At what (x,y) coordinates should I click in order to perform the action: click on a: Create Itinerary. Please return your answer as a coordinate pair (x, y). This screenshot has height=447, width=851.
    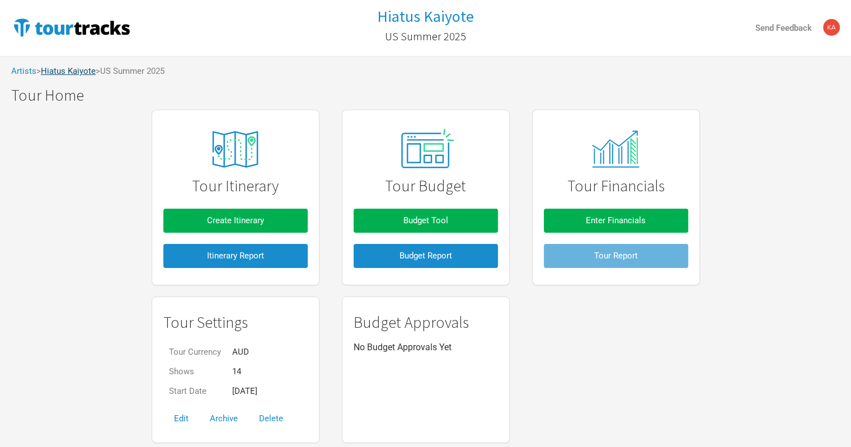
    Looking at the image, I should click on (236, 221).